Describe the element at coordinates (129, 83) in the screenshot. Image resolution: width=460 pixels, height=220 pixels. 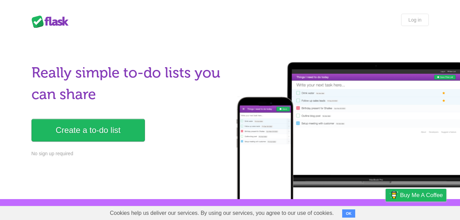
I see `h1: Really simple to-do lists you can share` at that location.